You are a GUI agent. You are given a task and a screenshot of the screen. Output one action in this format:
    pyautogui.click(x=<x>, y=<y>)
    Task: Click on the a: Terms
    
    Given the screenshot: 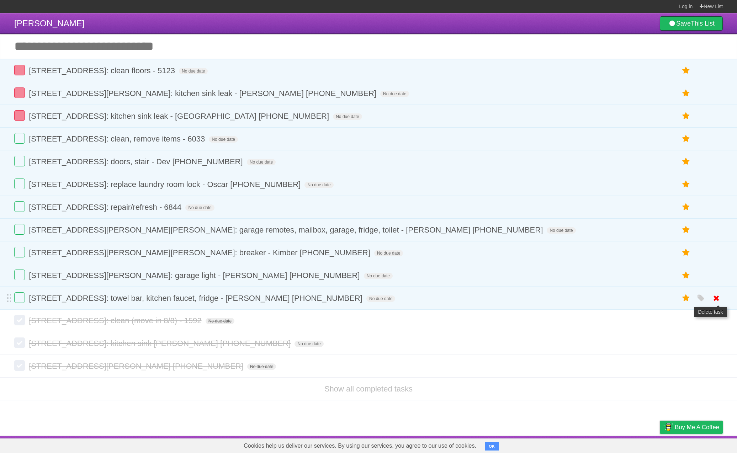 What is the action you would take?
    pyautogui.click(x=634, y=445)
    